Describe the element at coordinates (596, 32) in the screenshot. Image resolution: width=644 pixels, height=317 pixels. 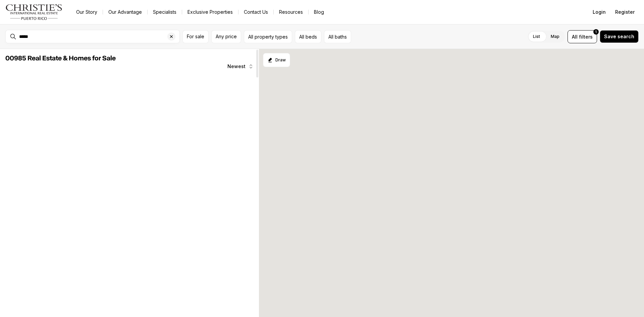
I see `span: 1` at that location.